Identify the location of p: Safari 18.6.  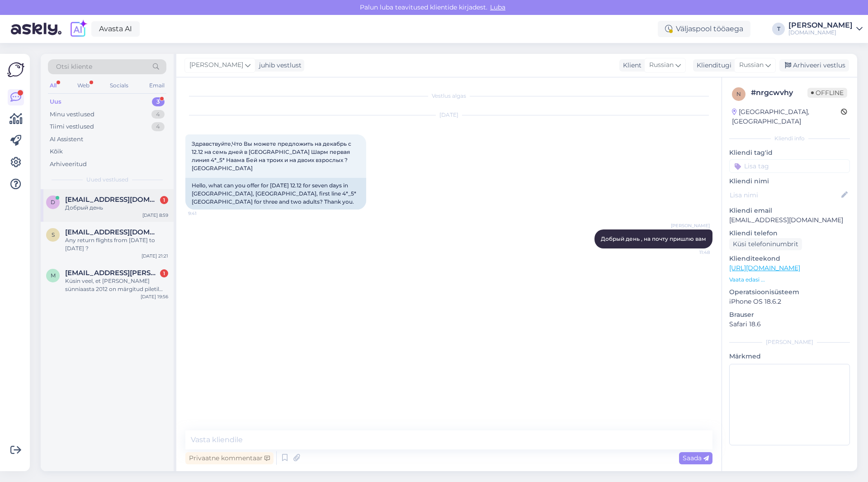
(790, 324).